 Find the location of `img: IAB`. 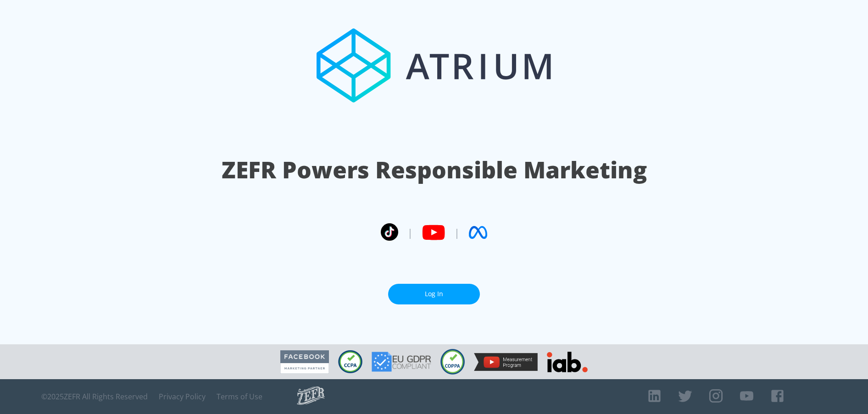

img: IAB is located at coordinates (567, 362).